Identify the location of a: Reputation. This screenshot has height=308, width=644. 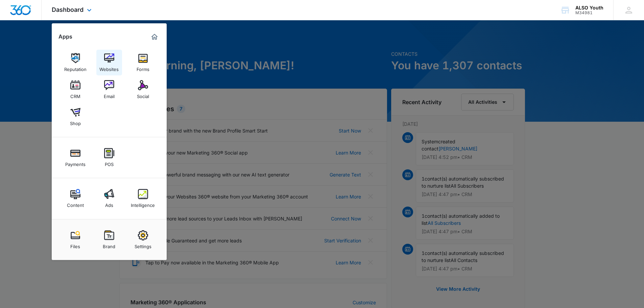
(75, 63).